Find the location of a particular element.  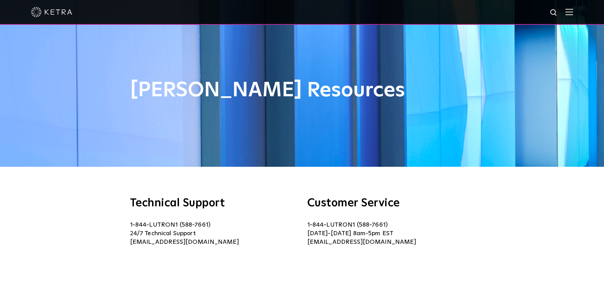

h3: Technical Support is located at coordinates (213, 203).